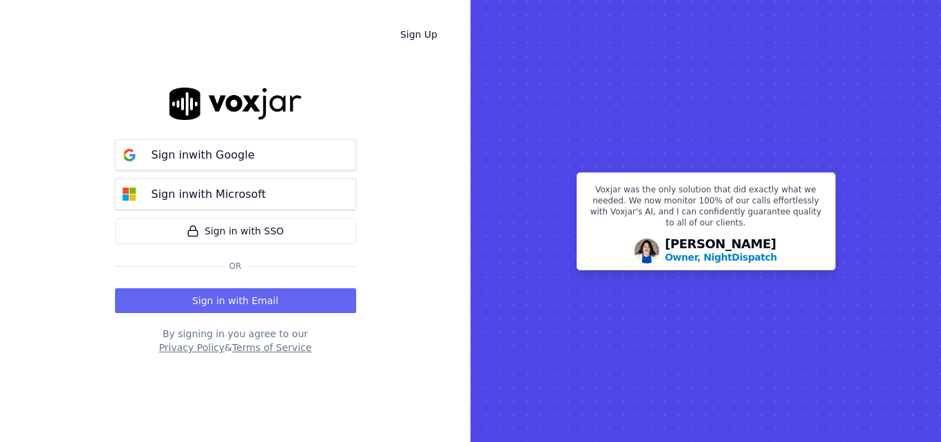 The width and height of the screenshot is (941, 442). What do you see at coordinates (236, 231) in the screenshot?
I see `a: Sign in with SSO` at bounding box center [236, 231].